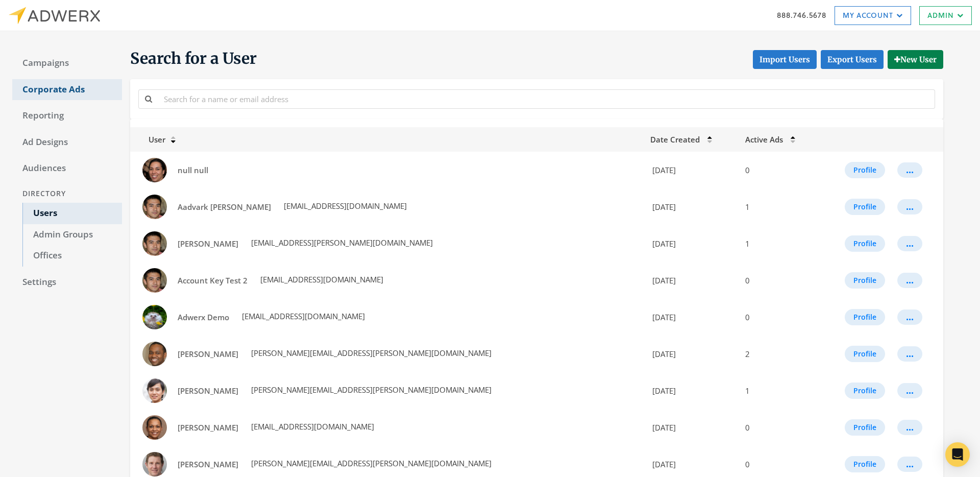 The width and height of the screenshot is (980, 477). I want to click on span: null null, so click(193, 170).